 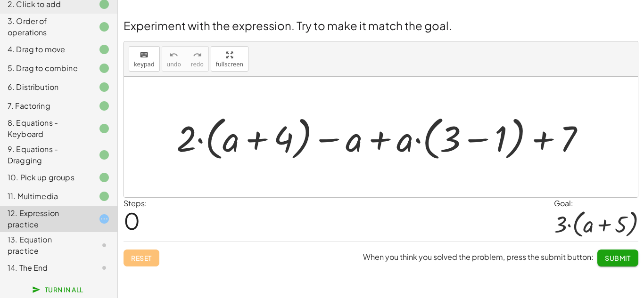 I want to click on div: 6. Distribution, so click(x=45, y=87).